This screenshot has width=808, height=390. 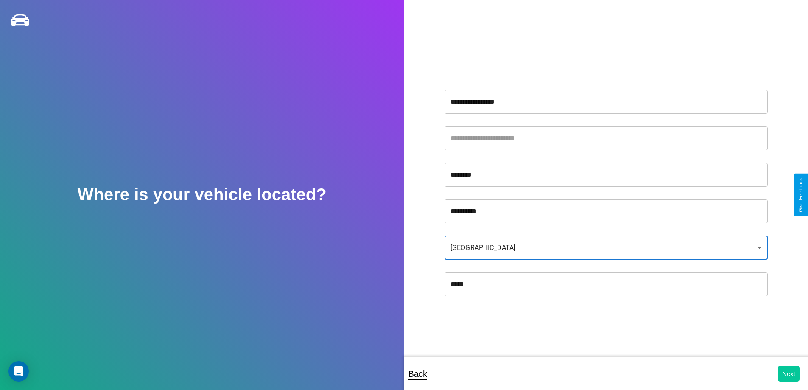 What do you see at coordinates (19, 371) in the screenshot?
I see `div: Open Intercom Messenger` at bounding box center [19, 371].